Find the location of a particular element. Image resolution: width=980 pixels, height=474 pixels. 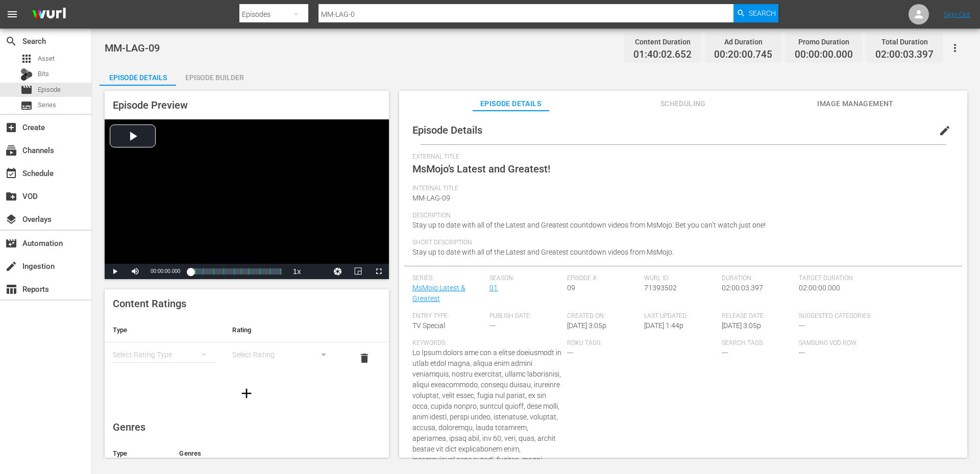

div: Promo Duration is located at coordinates (824, 42).